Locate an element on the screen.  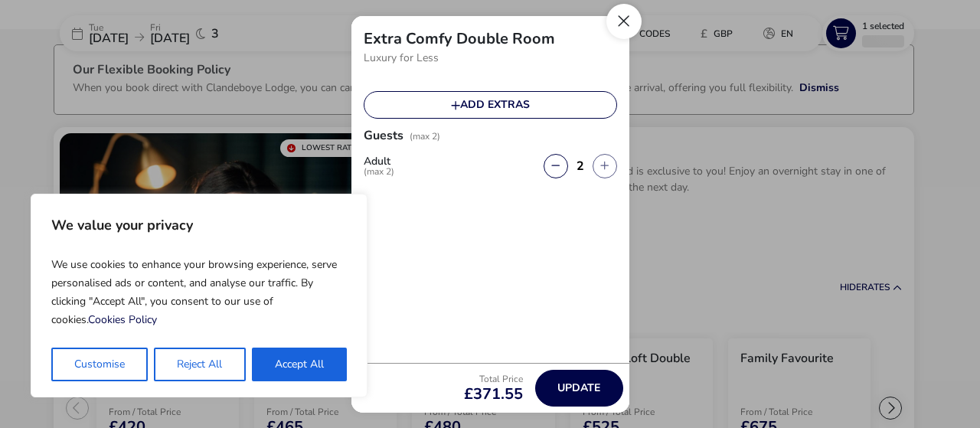
button: Close is located at coordinates (624, 21).